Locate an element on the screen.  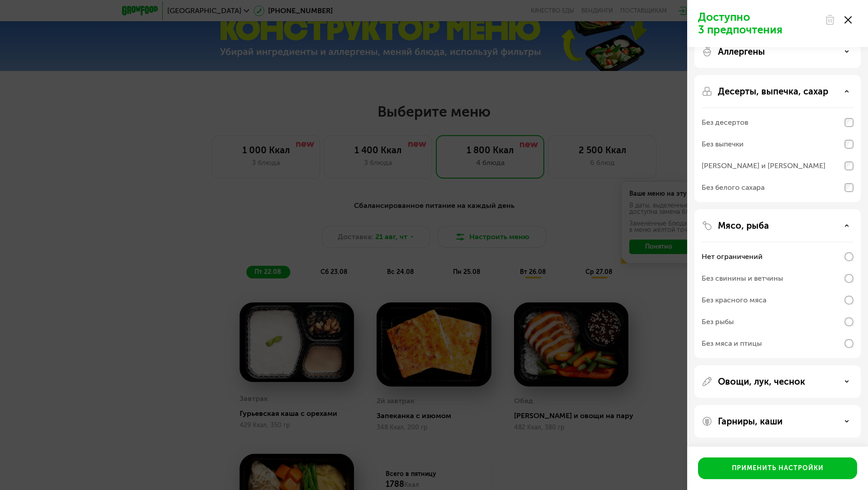
div: Применить настройки is located at coordinates (777, 468).